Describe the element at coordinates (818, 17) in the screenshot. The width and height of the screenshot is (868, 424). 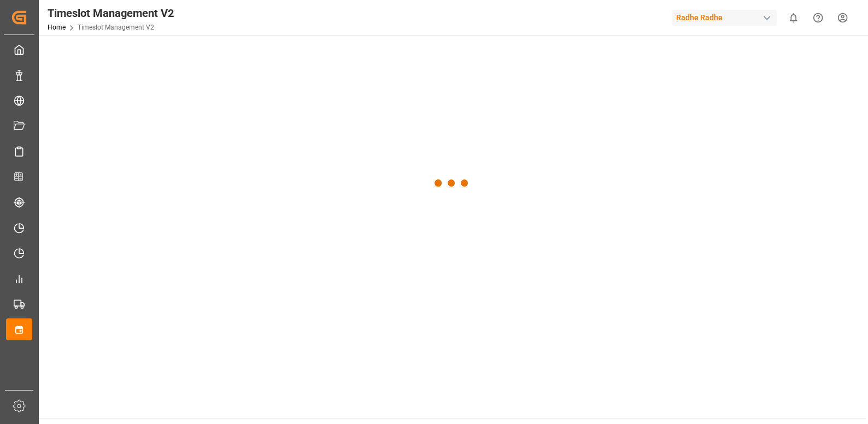
I see `button: Help Center` at that location.